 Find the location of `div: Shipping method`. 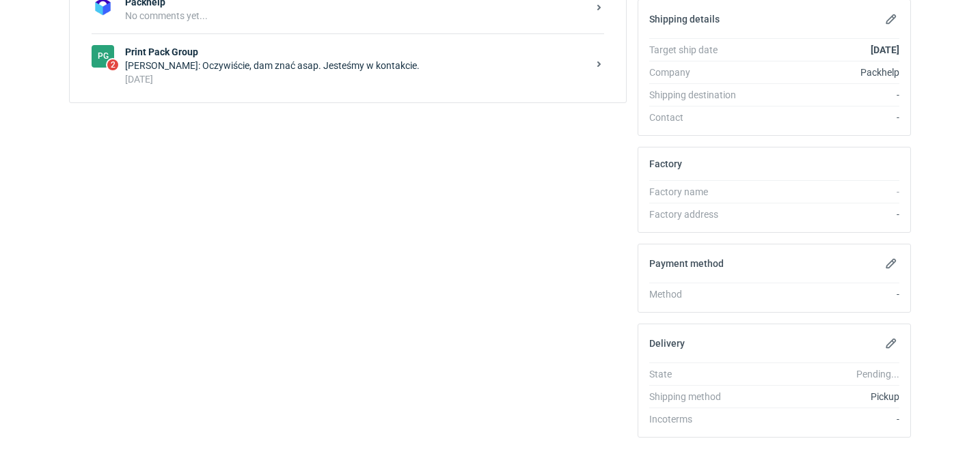

div: Shipping method is located at coordinates (699, 397).